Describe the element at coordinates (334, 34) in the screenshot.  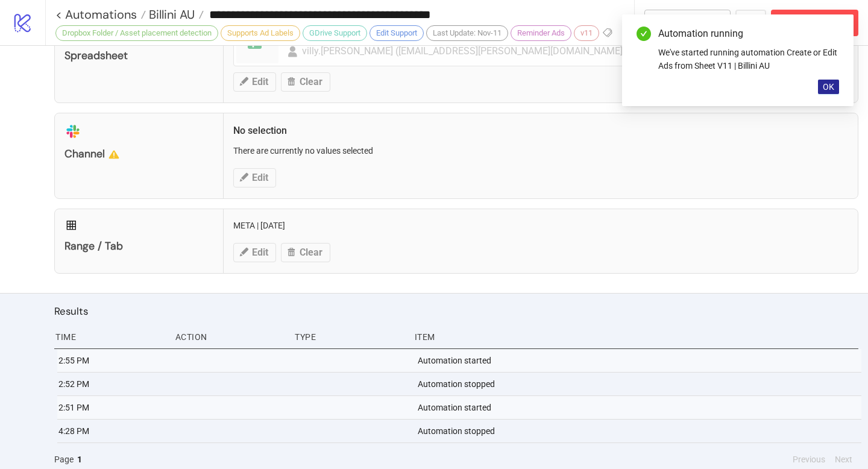
I see `div: GDrive Support` at that location.